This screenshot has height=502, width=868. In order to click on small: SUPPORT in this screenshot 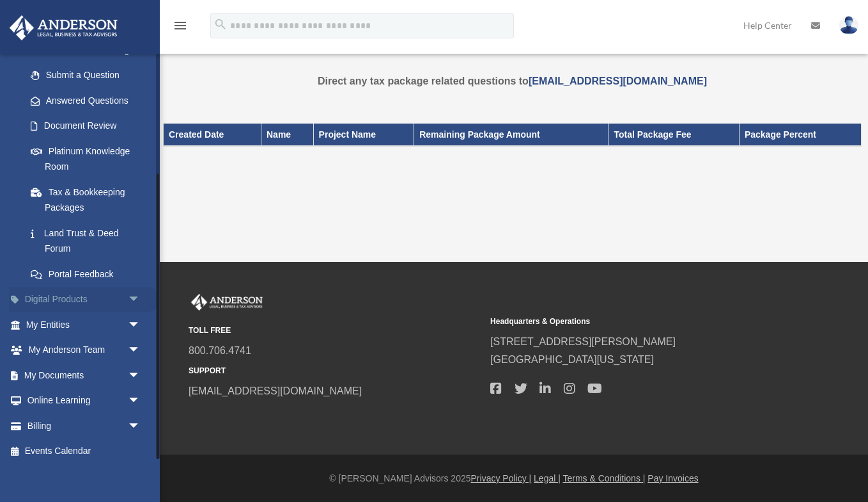, I will do `click(335, 371)`.